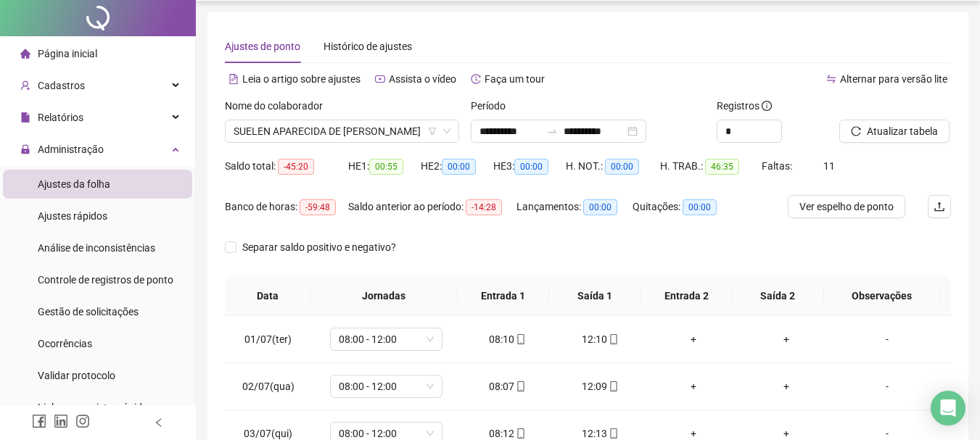 The height and width of the screenshot is (440, 980). I want to click on span: Atualizar tabela, so click(902, 131).